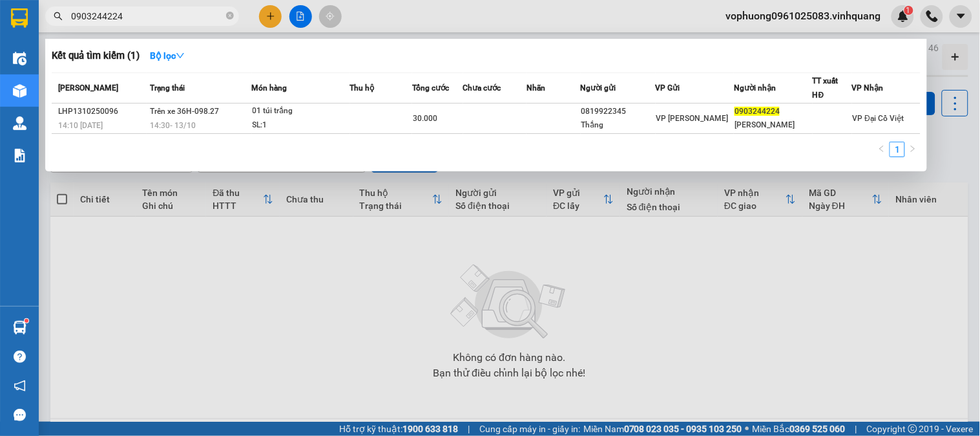 The height and width of the screenshot is (436, 980). I want to click on sup: 1, so click(26, 321).